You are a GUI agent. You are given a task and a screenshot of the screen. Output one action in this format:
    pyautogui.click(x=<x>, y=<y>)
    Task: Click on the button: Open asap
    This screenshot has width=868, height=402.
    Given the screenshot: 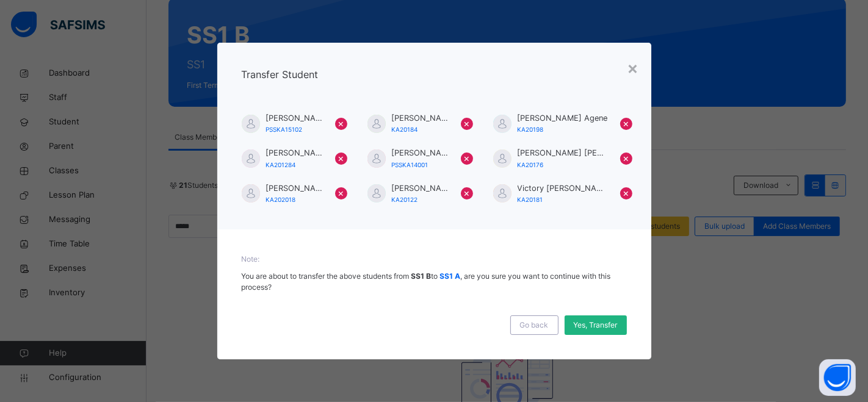 What is the action you would take?
    pyautogui.click(x=837, y=378)
    